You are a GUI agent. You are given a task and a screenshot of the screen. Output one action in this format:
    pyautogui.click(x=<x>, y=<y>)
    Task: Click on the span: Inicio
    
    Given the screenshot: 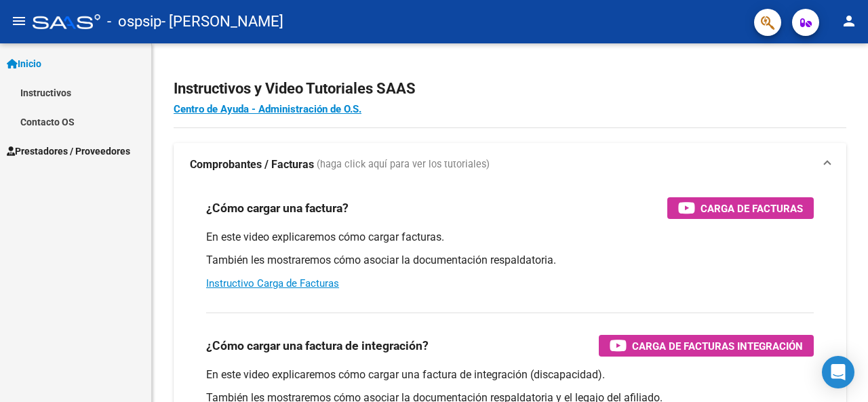 What is the action you would take?
    pyautogui.click(x=24, y=64)
    